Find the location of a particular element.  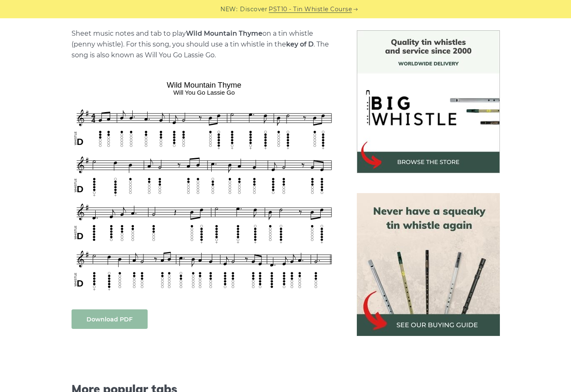

a: Download PDF is located at coordinates (109, 319).